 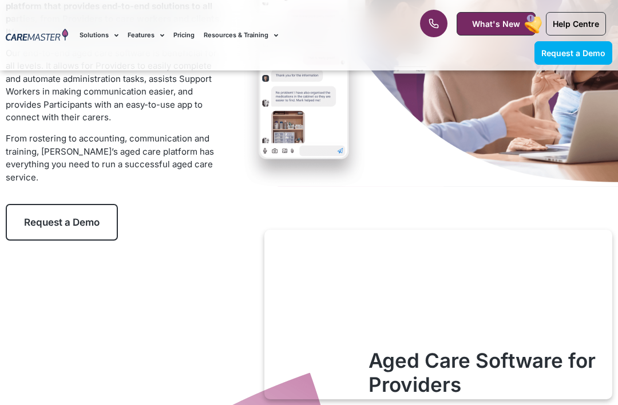 What do you see at coordinates (496, 23) in the screenshot?
I see `span: What's New` at bounding box center [496, 23].